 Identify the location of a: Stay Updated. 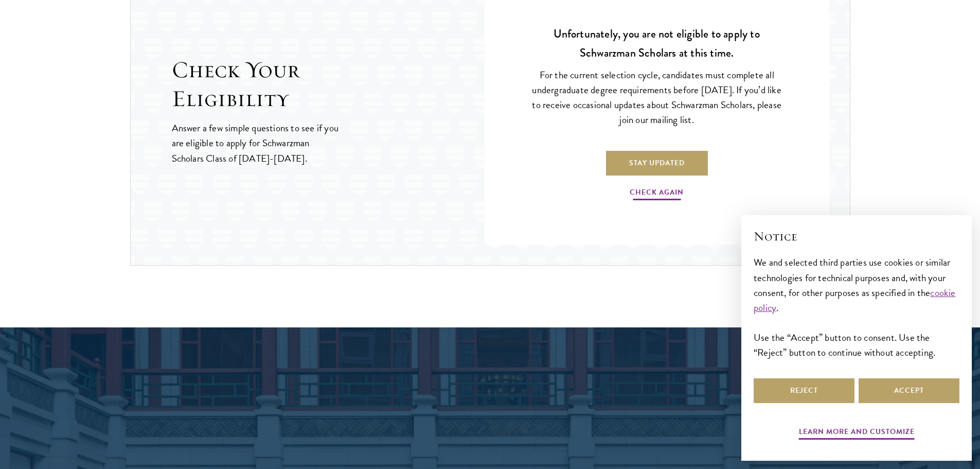
(657, 162).